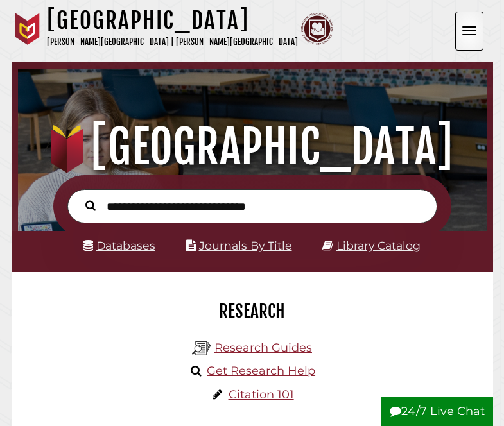 Image resolution: width=504 pixels, height=426 pixels. What do you see at coordinates (90, 206) in the screenshot?
I see `i: Search` at bounding box center [90, 206].